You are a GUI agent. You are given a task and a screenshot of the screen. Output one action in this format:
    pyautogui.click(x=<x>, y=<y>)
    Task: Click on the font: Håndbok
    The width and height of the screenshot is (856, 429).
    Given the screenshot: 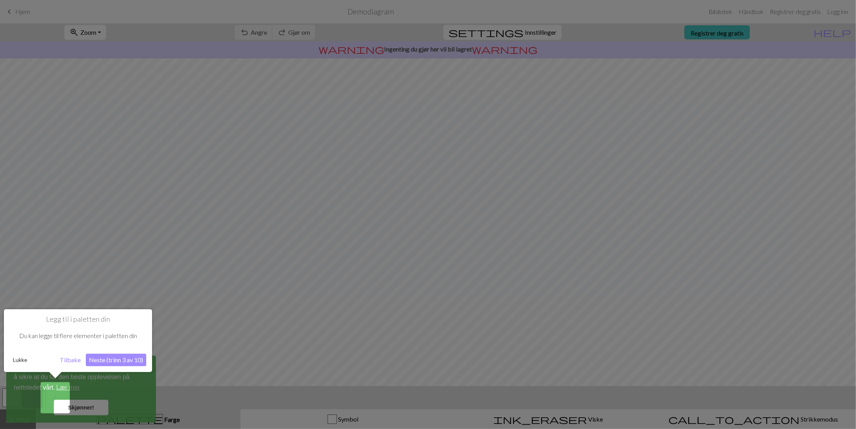 What is the action you would take?
    pyautogui.click(x=751, y=11)
    